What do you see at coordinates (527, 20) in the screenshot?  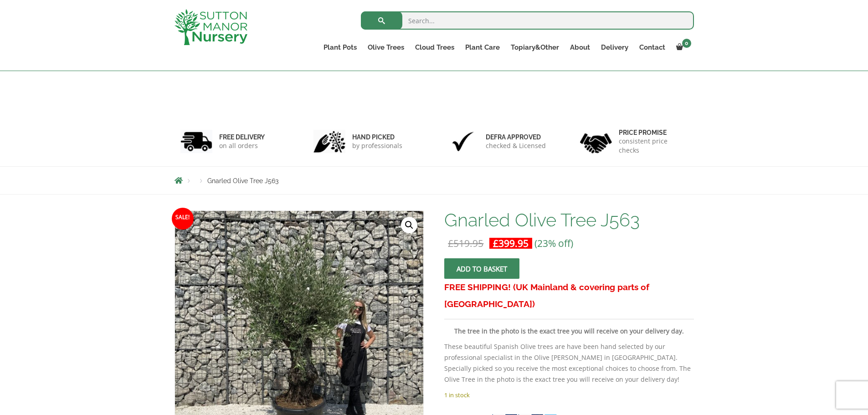 I see `input: Search...` at bounding box center [527, 20].